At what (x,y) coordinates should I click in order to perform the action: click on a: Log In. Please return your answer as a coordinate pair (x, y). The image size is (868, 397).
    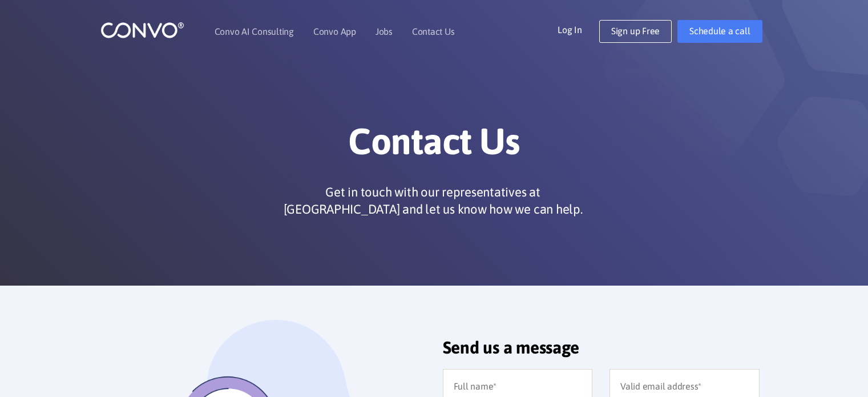
    Looking at the image, I should click on (578, 29).